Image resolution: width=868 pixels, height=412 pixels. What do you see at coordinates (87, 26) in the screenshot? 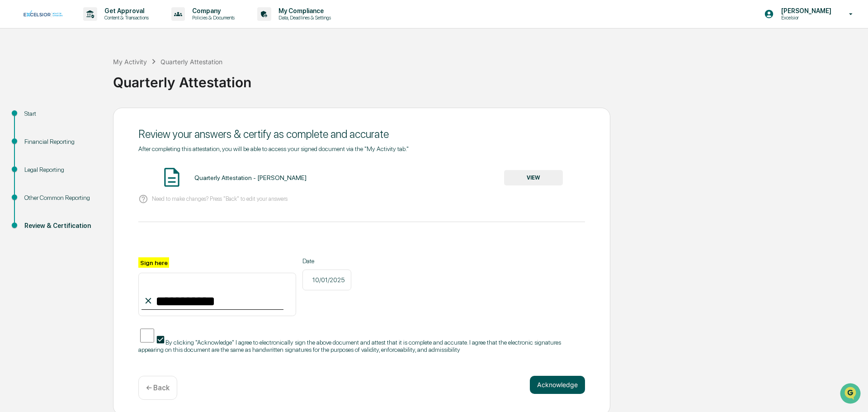
I see `p: How can we help?` at bounding box center [87, 26].